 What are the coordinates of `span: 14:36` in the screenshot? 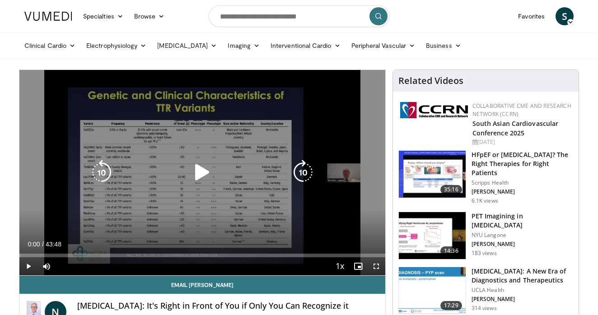 It's located at (451, 251).